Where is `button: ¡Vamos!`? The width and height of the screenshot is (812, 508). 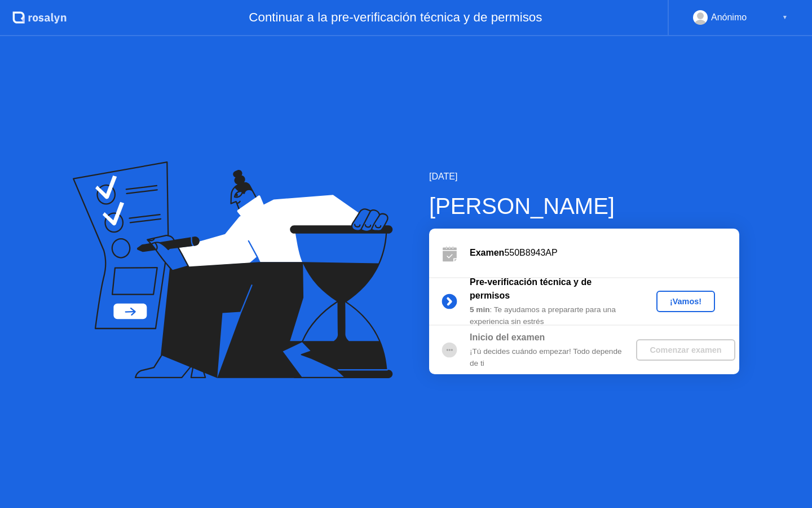 button: ¡Vamos! is located at coordinates (686, 301).